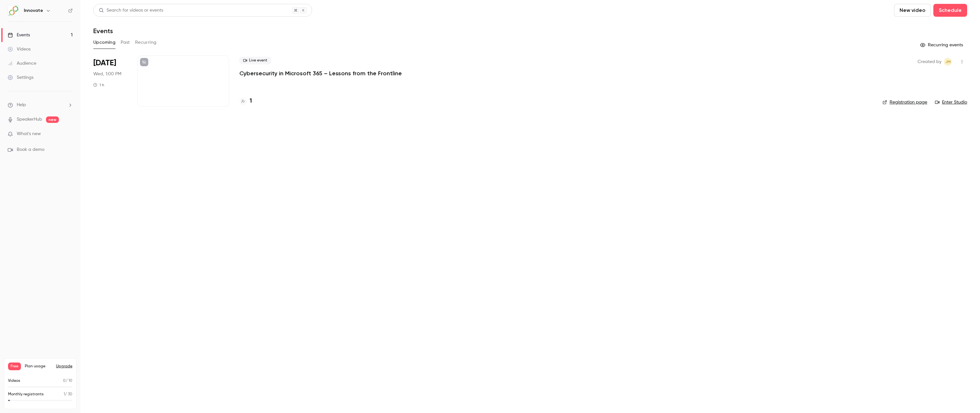 The width and height of the screenshot is (980, 413). What do you see at coordinates (19, 35) in the screenshot?
I see `div: Events` at bounding box center [19, 35].